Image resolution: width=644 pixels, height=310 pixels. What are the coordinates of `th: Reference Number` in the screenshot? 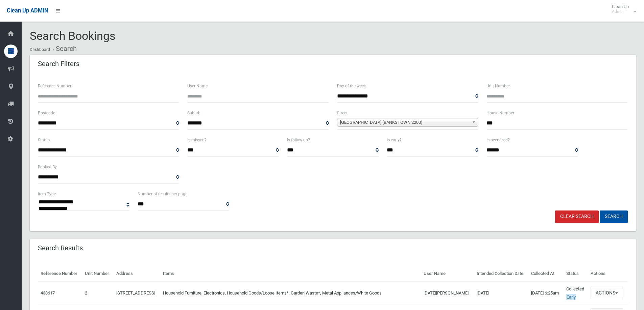 It's located at (60, 274).